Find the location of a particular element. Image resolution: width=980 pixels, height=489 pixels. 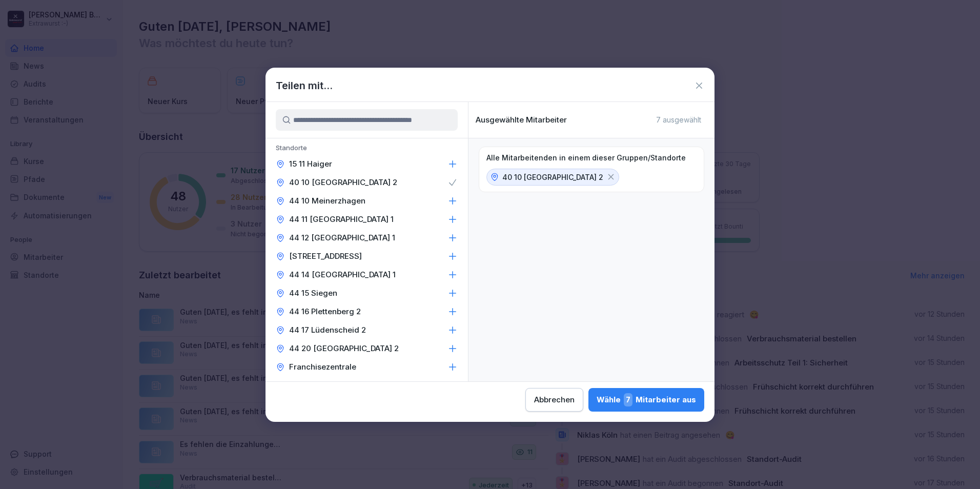

div: Wähle Mitarbeiter aus is located at coordinates (646, 400).